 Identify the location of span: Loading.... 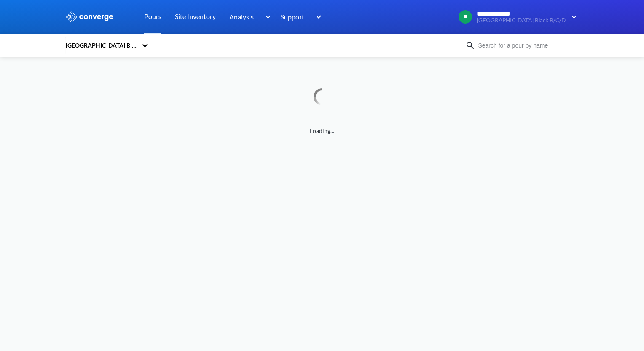
(322, 131).